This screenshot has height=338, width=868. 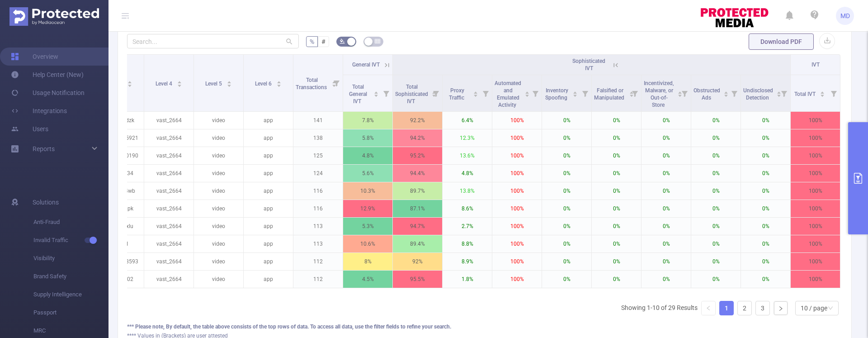 I want to click on span: Falsified or Manipulated, so click(x=610, y=94).